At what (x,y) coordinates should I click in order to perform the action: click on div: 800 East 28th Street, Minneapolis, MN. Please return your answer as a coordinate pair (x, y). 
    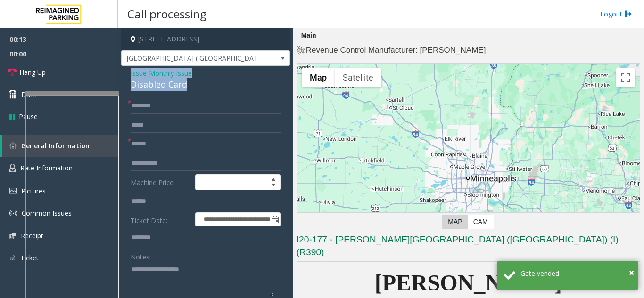
    Looking at the image, I should click on (468, 172).